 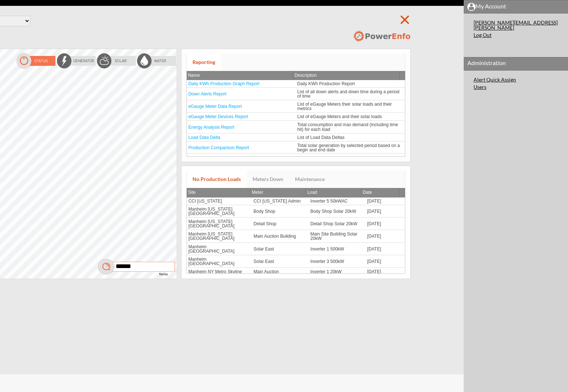 I want to click on td: Inverter 3 500kW, so click(x=337, y=262).